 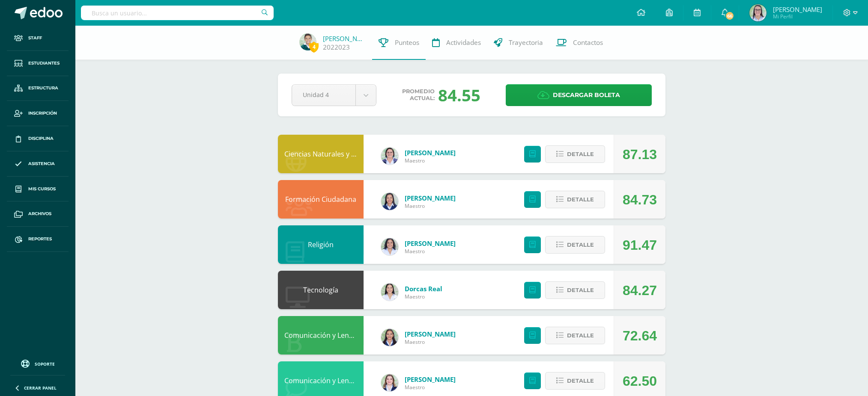 What do you see at coordinates (390, 338) in the screenshot?
I see `img: f5c5029767746d4c9836cd884abc4dbb.png` at bounding box center [390, 338].